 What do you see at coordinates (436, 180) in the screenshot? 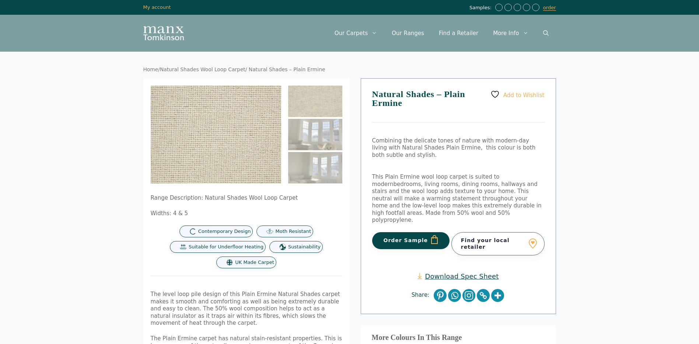
I see `span: This Plain Ermine wool loop carpet is suited to modern` at bounding box center [436, 180].